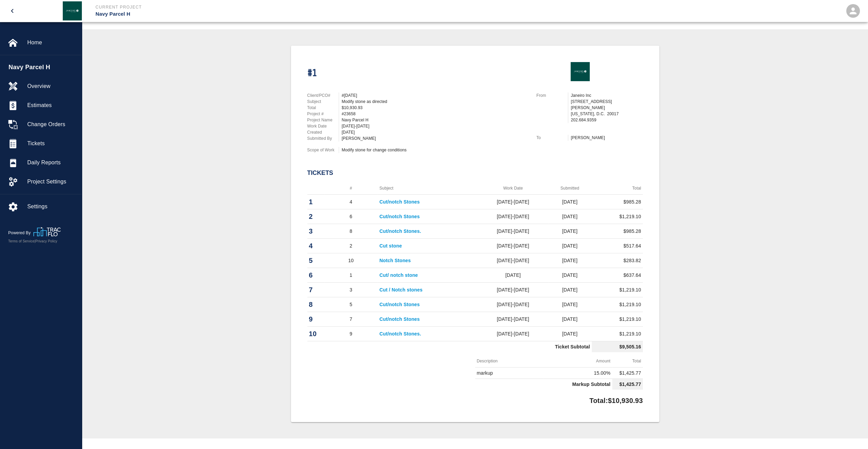  What do you see at coordinates (618, 260) in the screenshot?
I see `td: $283.82` at bounding box center [618, 260].